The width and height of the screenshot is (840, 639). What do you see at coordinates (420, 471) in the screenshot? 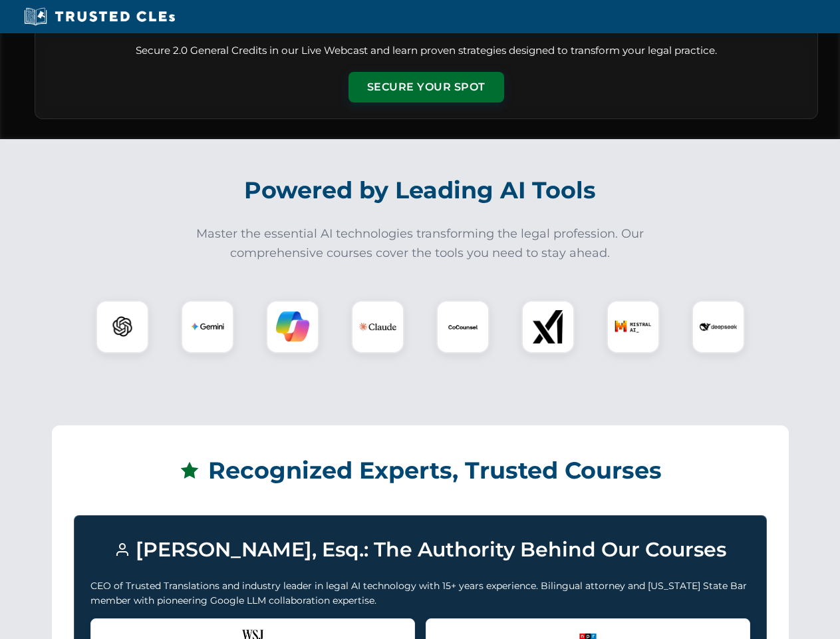
I see `h2: Recognized Experts, Trusted Courses` at bounding box center [420, 471].